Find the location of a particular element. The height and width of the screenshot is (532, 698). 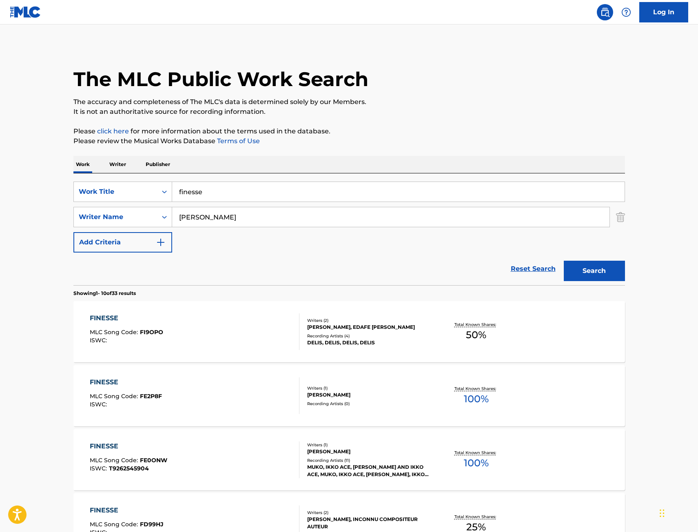

a: click here is located at coordinates (113, 131).